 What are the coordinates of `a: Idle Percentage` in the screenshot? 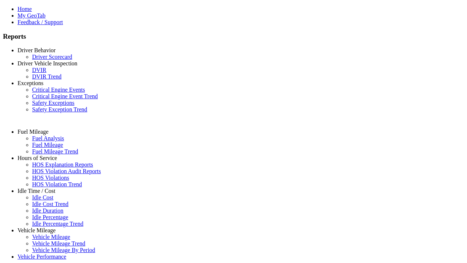 It's located at (50, 217).